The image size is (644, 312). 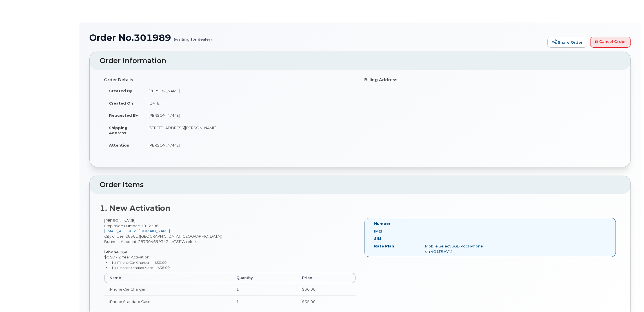 I want to click on th: Quantity, so click(x=264, y=278).